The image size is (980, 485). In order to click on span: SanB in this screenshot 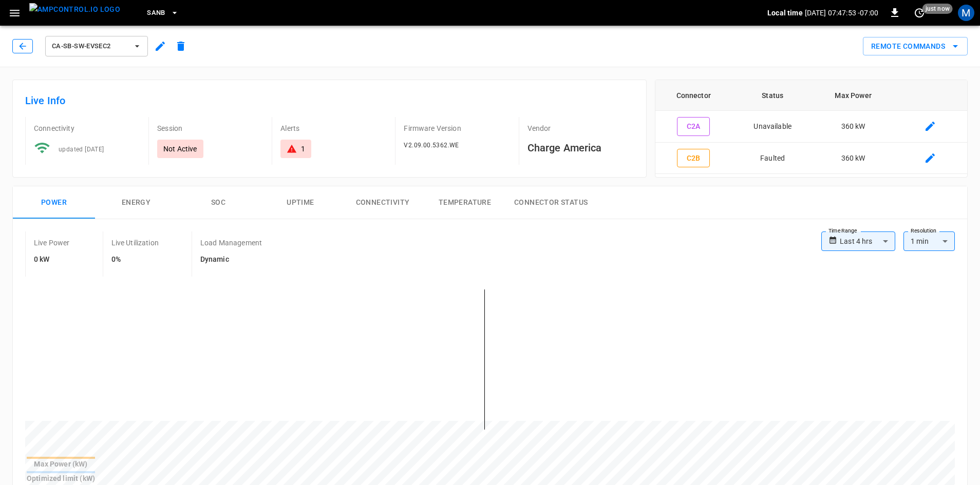, I will do `click(156, 13)`.